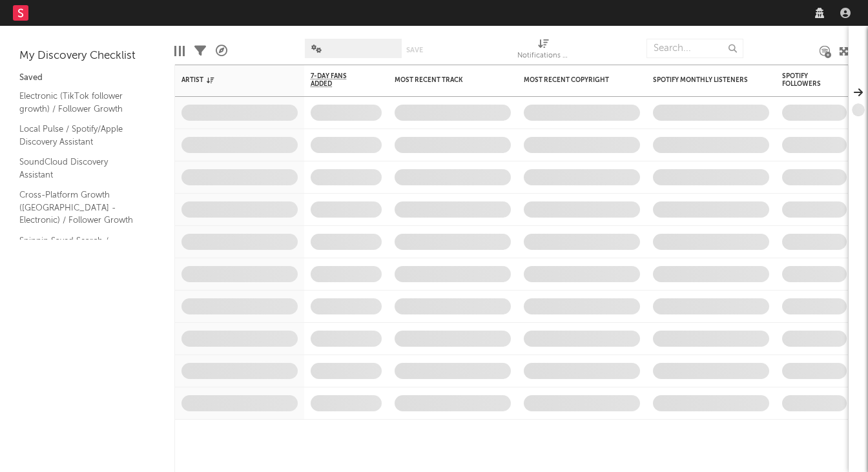  Describe the element at coordinates (81, 102) in the screenshot. I see `a: Electronic (TikTok follower growth) / Follower Growth` at that location.